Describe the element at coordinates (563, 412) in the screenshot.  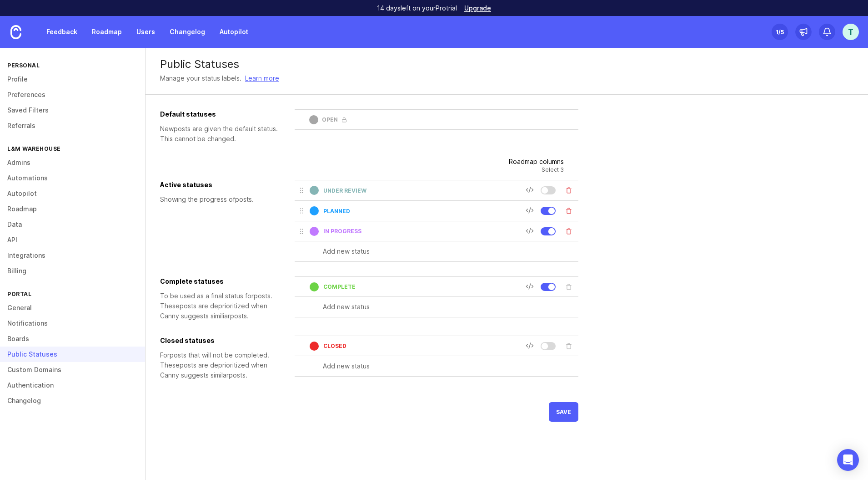
I see `button: save` at that location.